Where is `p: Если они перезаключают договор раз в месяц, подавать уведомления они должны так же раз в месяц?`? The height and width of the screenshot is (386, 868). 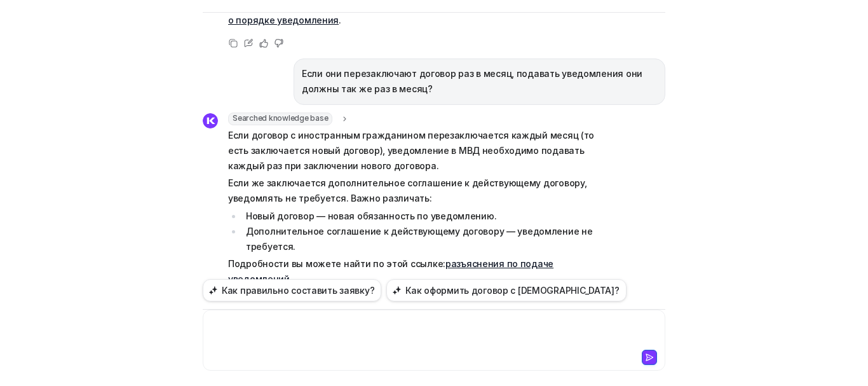 p: Если они перезаключают договор раз в месяц, подавать уведомления они должны так же раз в месяц? is located at coordinates (479, 81).